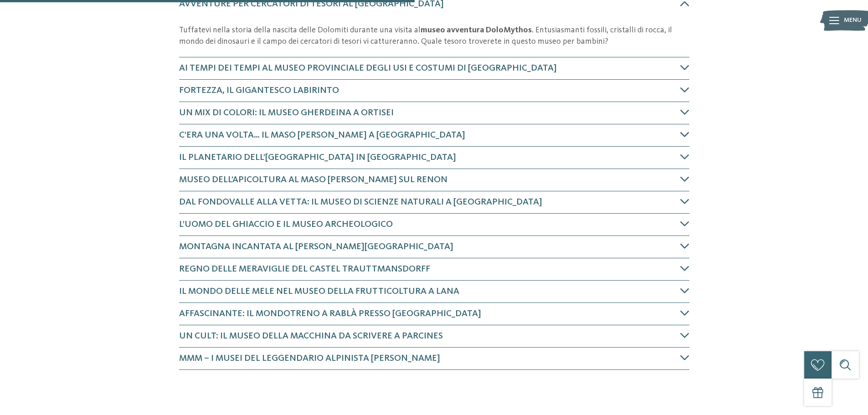 This screenshot has width=868, height=415. Describe the element at coordinates (259, 90) in the screenshot. I see `span: Fortezza, il gigantesco labirinto` at that location.